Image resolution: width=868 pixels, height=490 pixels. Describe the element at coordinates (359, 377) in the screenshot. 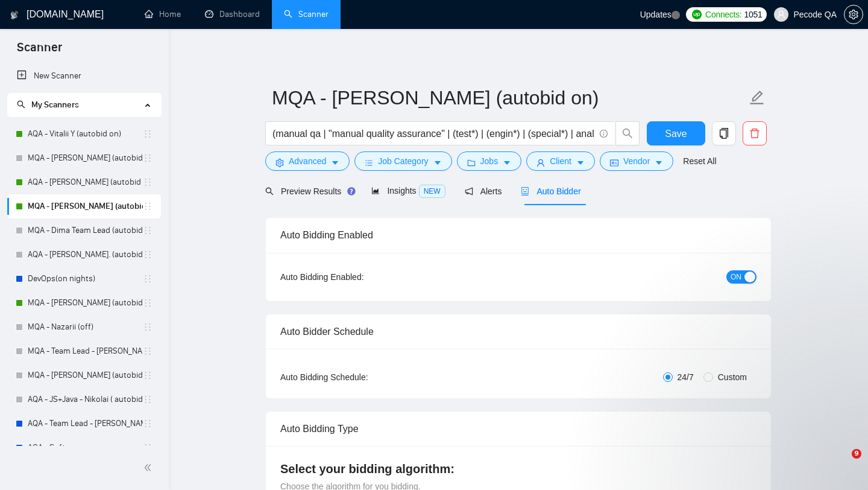

I see `div: Auto Bidding Schedule:` at that location.